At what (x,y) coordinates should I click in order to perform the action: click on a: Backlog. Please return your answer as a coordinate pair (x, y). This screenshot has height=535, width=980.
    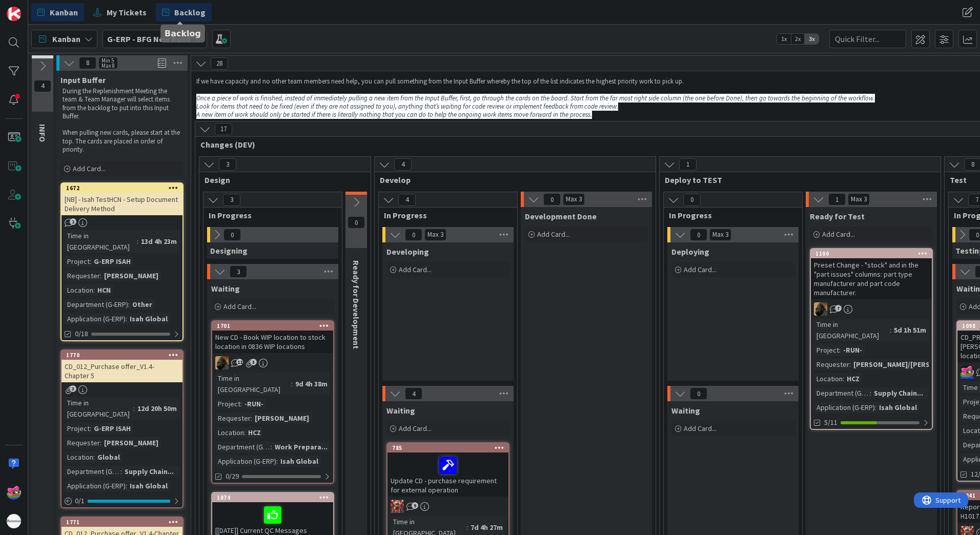
    Looking at the image, I should click on (184, 12).